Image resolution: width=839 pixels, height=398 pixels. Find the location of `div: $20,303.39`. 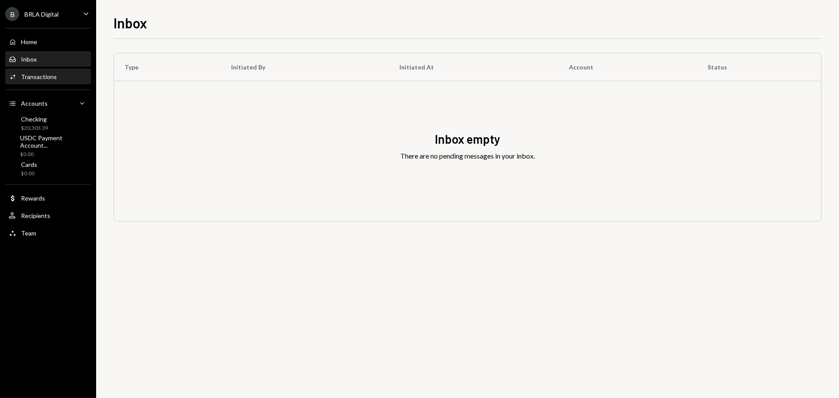

div: $20,303.39 is located at coordinates (35, 128).